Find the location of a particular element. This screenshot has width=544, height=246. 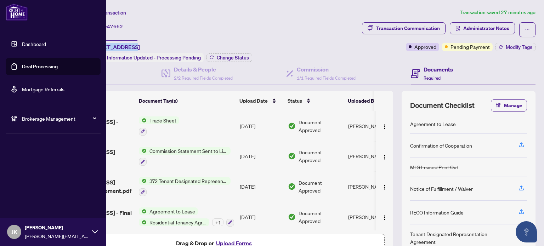

span: 1/1 Required Fields Completed is located at coordinates (326, 78).